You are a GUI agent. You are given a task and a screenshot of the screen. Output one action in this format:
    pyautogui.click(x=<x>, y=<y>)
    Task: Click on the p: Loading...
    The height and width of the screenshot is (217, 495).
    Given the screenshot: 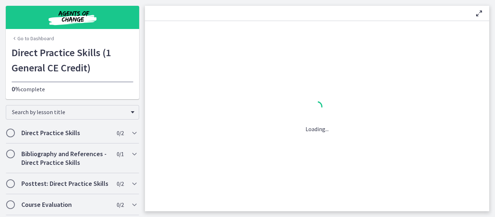 What is the action you would take?
    pyautogui.click(x=317, y=129)
    